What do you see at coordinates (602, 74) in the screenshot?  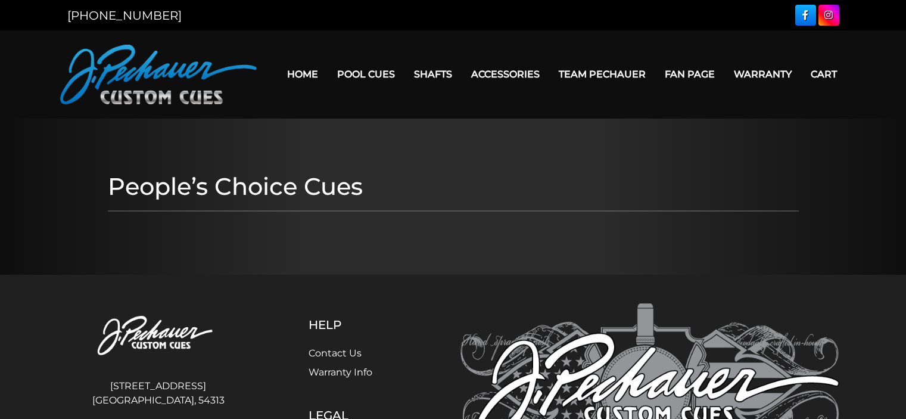 I see `a: Team Pechauer` at bounding box center [602, 74].